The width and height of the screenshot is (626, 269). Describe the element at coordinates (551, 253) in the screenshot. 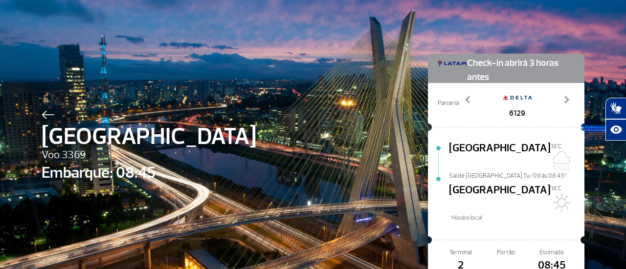

I see `span: Estimado` at that location.